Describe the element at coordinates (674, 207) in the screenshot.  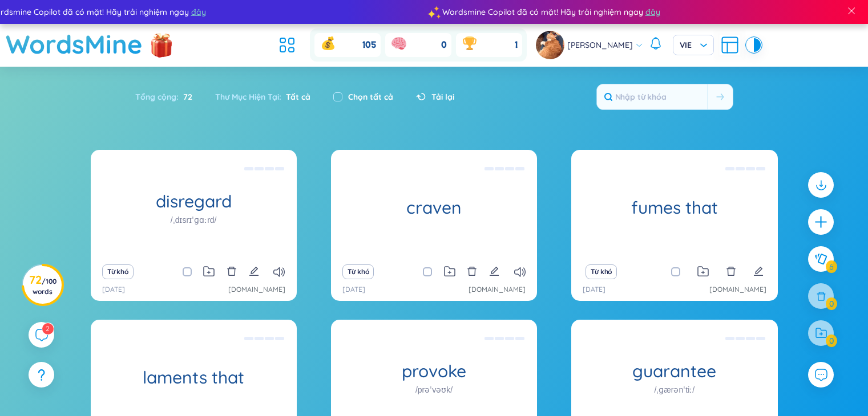
I see `h1: fumes that` at that location.